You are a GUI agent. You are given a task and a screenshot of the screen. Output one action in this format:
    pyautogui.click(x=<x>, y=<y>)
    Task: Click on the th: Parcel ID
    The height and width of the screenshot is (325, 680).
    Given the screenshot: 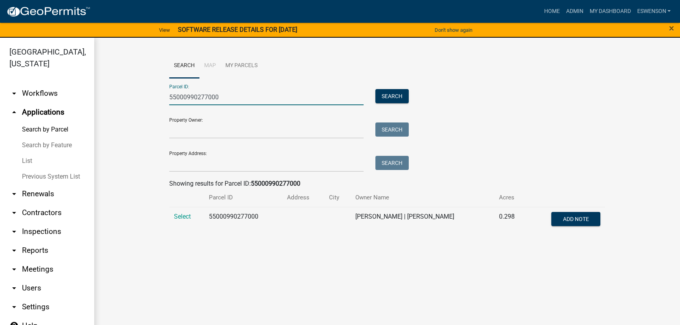 What is the action you would take?
    pyautogui.click(x=243, y=197)
    